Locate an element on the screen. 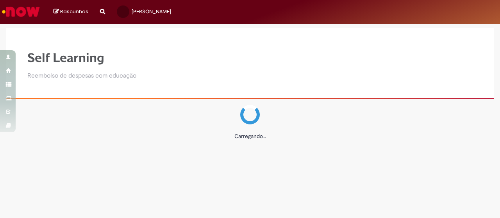 The image size is (500, 218). center: Carregando... is located at coordinates (250, 136).